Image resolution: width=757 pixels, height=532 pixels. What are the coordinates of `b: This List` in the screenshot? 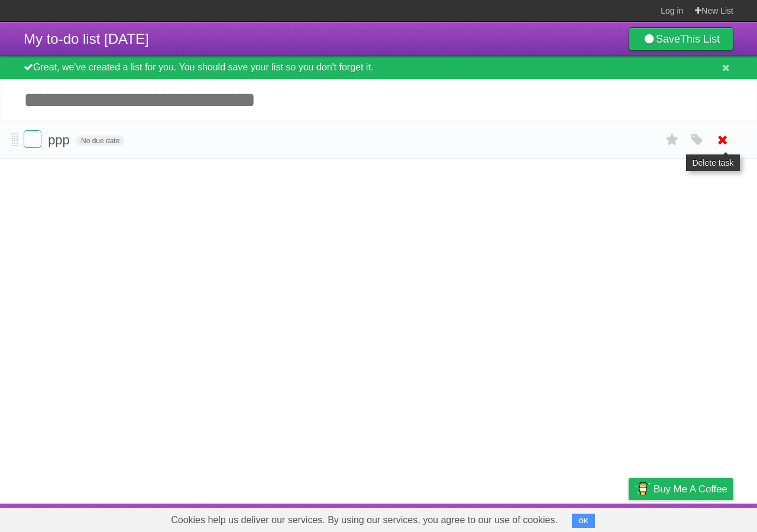 It's located at (700, 39).